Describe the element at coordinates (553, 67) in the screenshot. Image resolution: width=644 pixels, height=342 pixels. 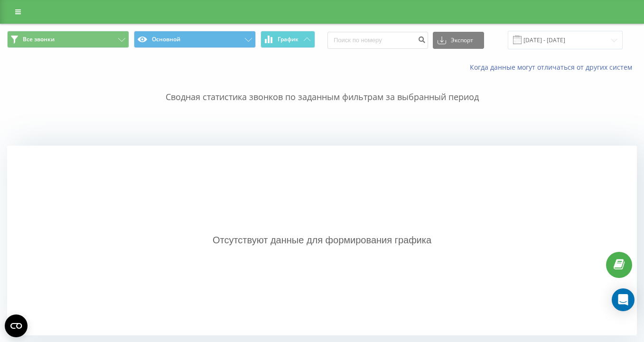
I see `a: Когда данные могут отличаться от других систем` at that location.